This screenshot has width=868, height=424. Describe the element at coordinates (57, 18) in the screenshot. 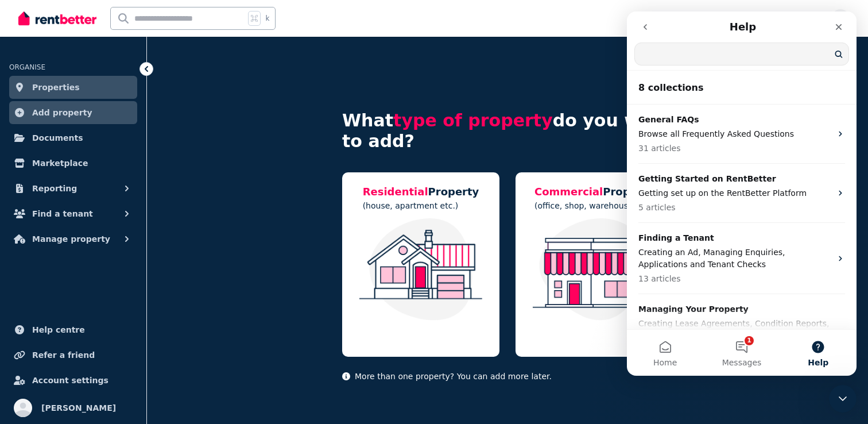

I see `img: RentBetter` at that location.